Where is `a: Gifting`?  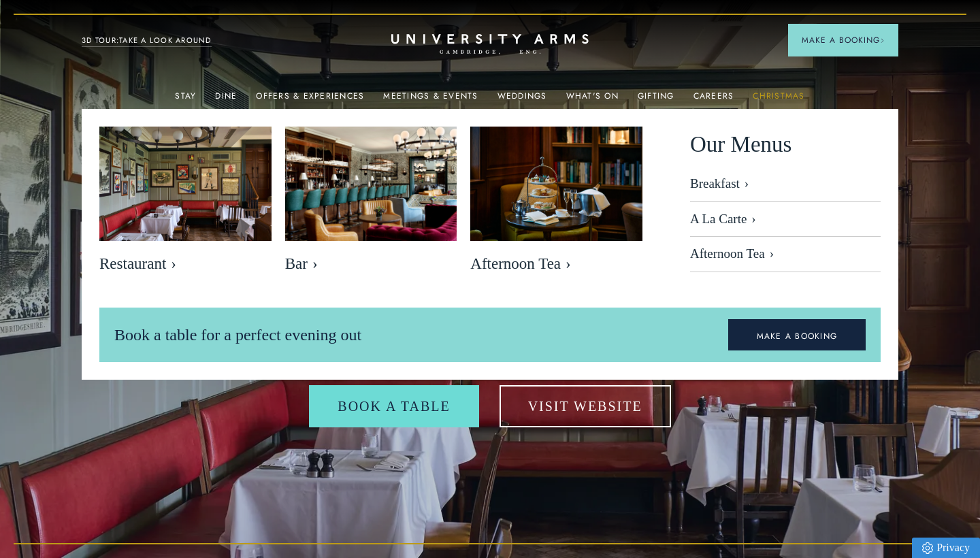 a: Gifting is located at coordinates (656, 100).